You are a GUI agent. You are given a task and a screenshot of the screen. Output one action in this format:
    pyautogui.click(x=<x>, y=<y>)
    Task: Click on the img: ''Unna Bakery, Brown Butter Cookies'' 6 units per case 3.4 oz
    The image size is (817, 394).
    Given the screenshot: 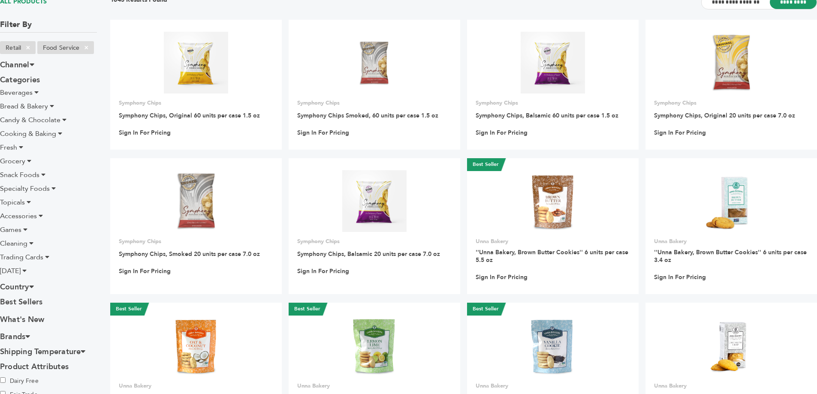 What is the action you would take?
    pyautogui.click(x=731, y=201)
    